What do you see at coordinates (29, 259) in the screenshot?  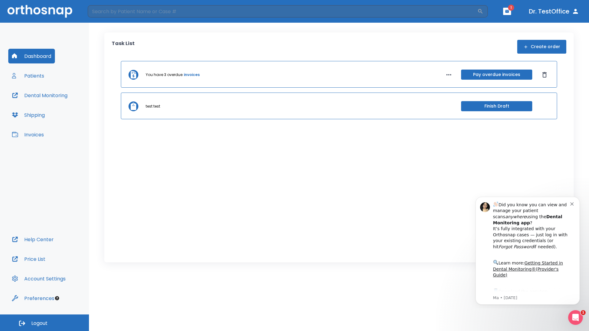 I see `a: Price List` at bounding box center [29, 259].